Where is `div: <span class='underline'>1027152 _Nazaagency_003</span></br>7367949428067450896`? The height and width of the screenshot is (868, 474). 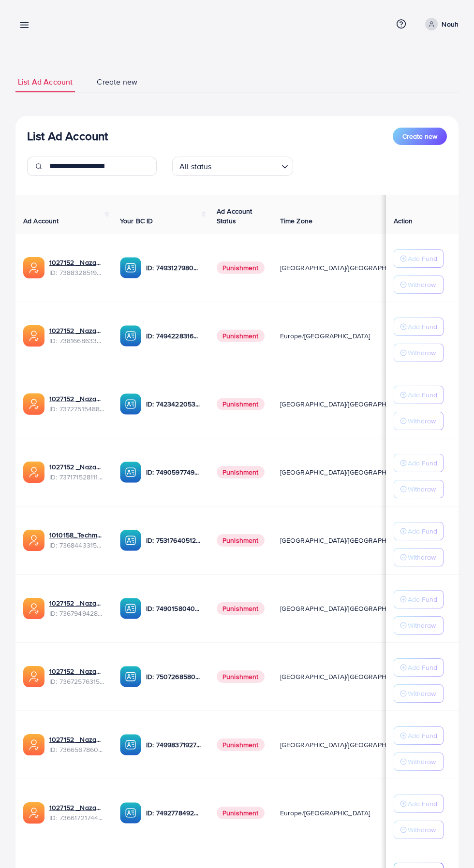 div: <span class='underline'>1027152 _Nazaagency_003</span></br>7367949428067450896 is located at coordinates (77, 608).